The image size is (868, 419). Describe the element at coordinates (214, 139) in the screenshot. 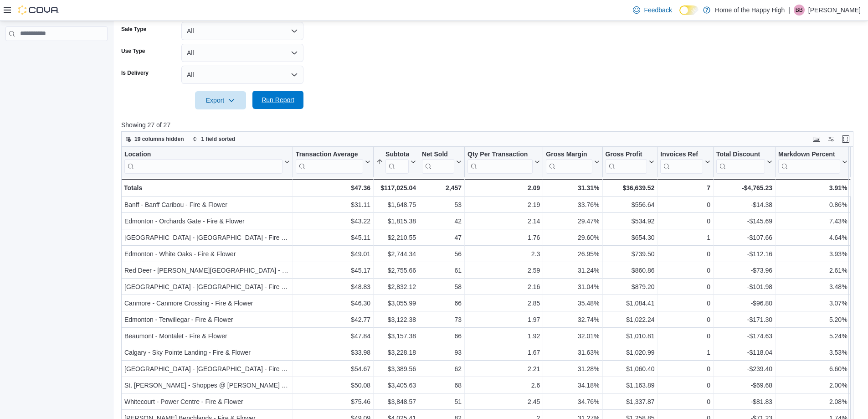

I see `button: 1 field sorted` at that location.